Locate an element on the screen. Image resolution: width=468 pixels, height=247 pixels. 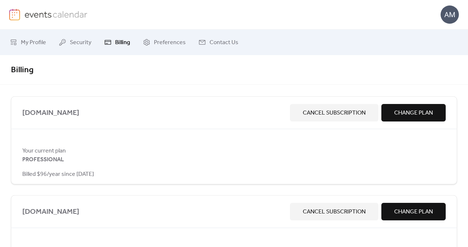
a: Preferences is located at coordinates (164, 42).